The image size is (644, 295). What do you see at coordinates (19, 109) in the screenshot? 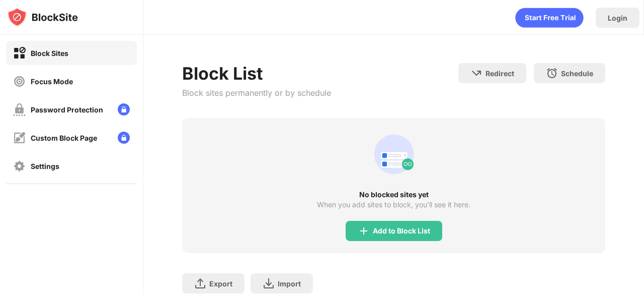
I see `img: password-protection-off.svg` at bounding box center [19, 109].